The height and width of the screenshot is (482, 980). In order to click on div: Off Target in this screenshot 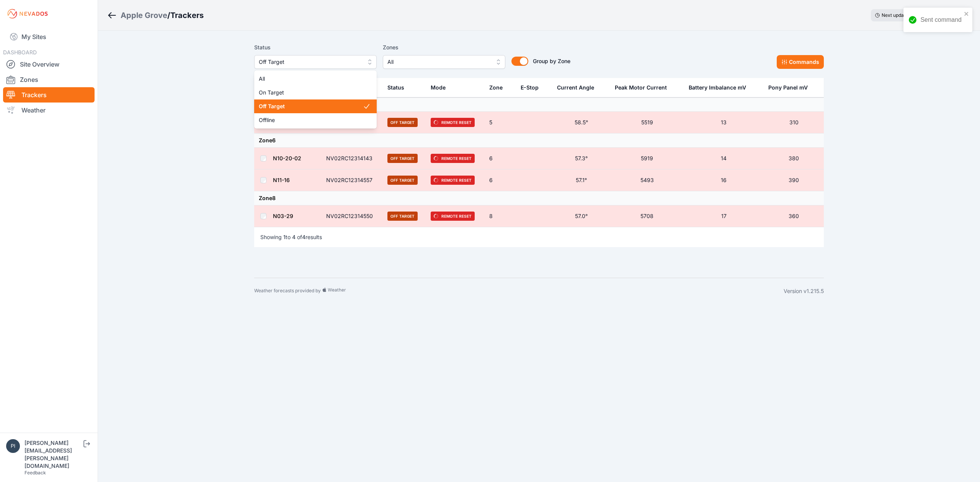, I will do `click(316, 100)`.